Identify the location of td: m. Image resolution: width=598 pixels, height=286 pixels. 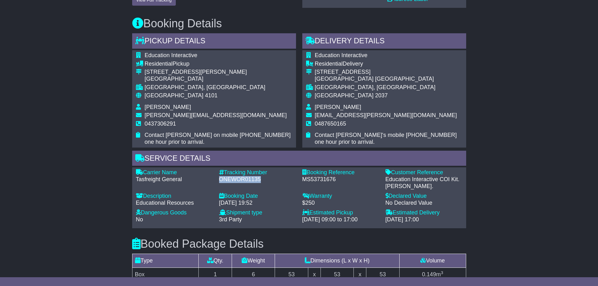
(433, 275).